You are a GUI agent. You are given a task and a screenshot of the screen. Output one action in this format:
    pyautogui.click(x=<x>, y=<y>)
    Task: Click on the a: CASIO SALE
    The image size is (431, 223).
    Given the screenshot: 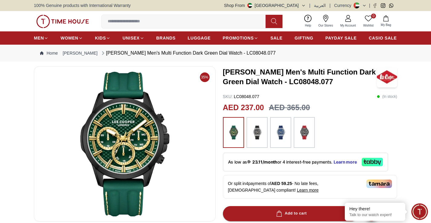 What is the action you would take?
    pyautogui.click(x=382, y=38)
    